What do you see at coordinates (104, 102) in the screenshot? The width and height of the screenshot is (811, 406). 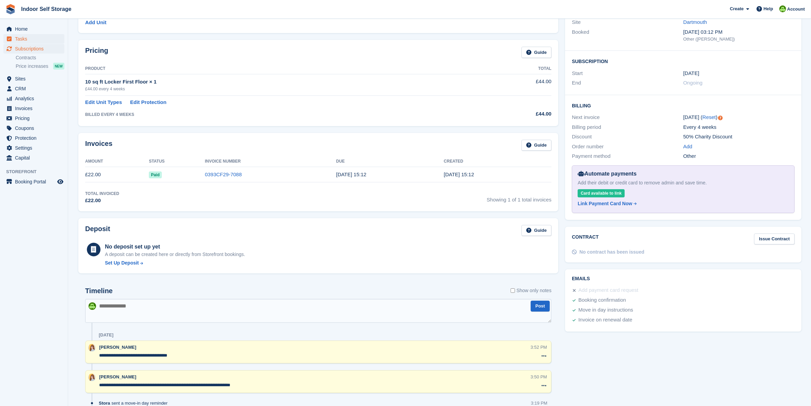 I see `a: Edit Unit Types` at bounding box center [104, 102].